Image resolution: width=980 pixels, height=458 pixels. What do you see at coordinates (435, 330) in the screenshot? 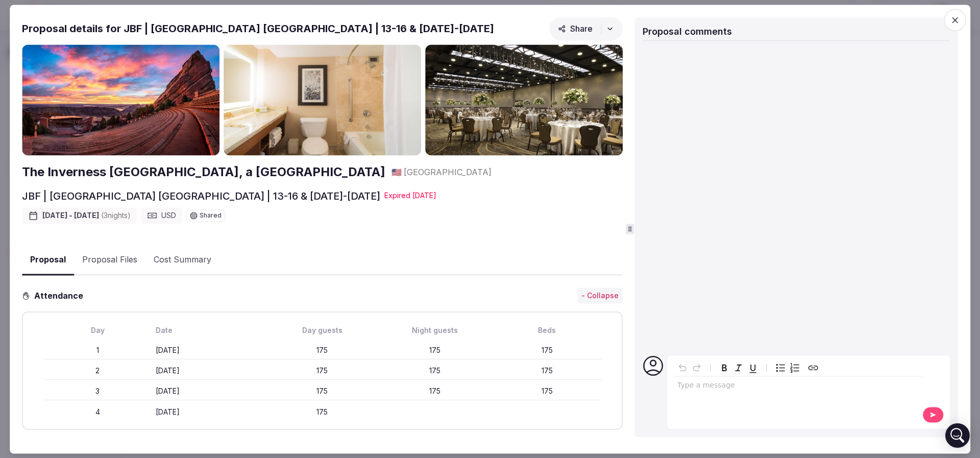
I see `div: Night guests` at bounding box center [435, 330].